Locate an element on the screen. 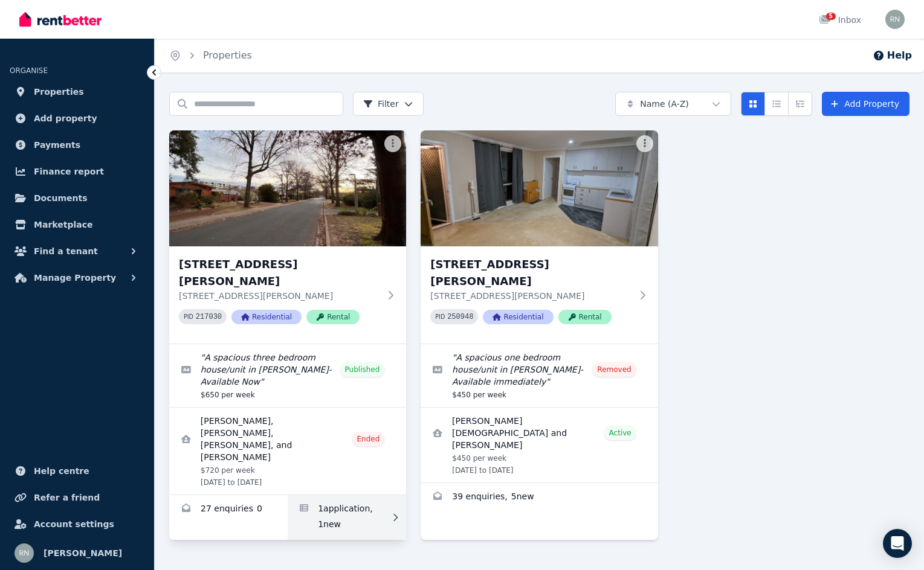 This screenshot has height=570, width=924. a: Edit listing: A spacious one bedroom house/unit in Downer- Available immediately is located at coordinates (539, 375).